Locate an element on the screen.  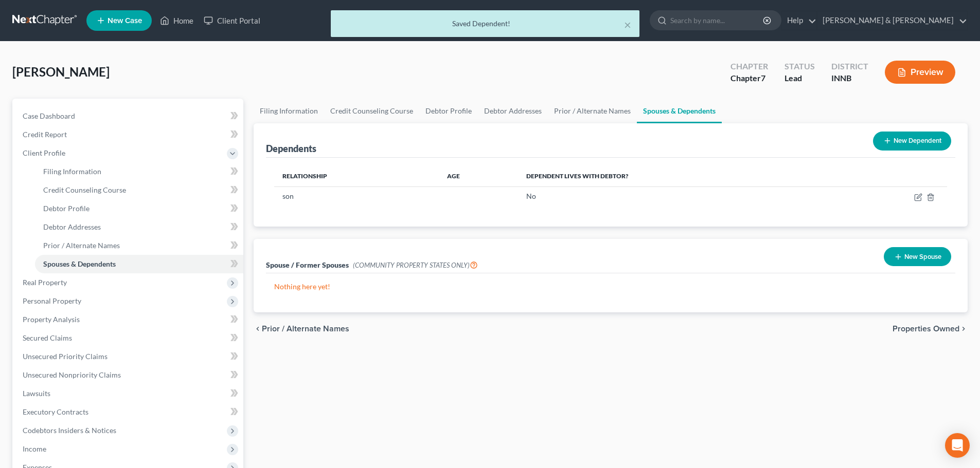
div: Status is located at coordinates (800, 66).